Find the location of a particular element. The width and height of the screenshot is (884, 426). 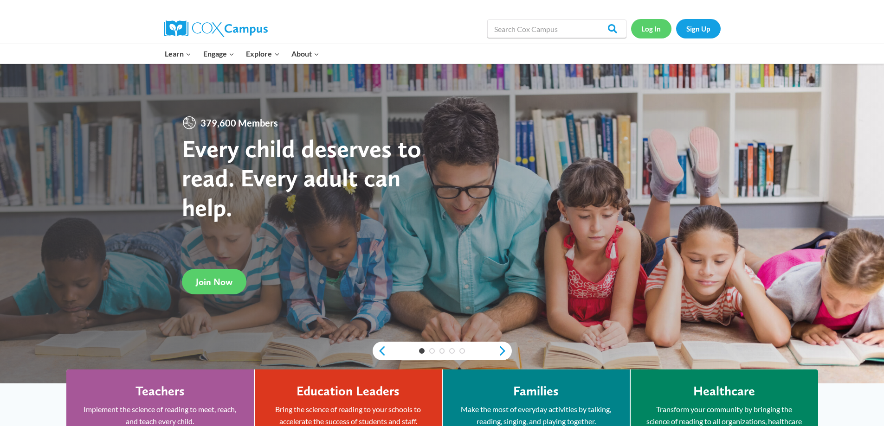

nav: Primary Navigation is located at coordinates (242, 54).